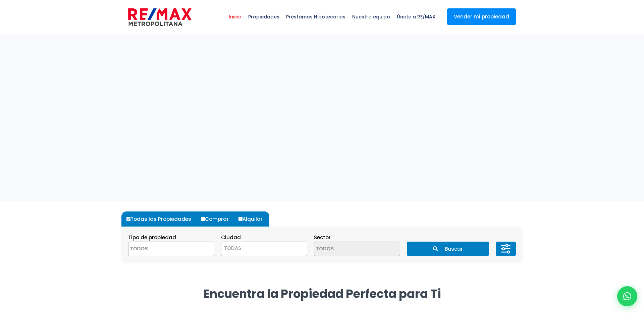 The image size is (644, 313). I want to click on input: Comprar, so click(203, 219).